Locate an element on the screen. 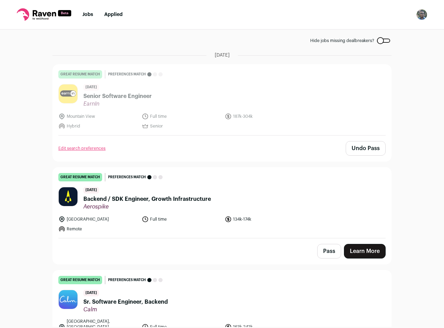 This screenshot has width=444, height=328. span: Senior Software Engineer is located at coordinates (117, 96).